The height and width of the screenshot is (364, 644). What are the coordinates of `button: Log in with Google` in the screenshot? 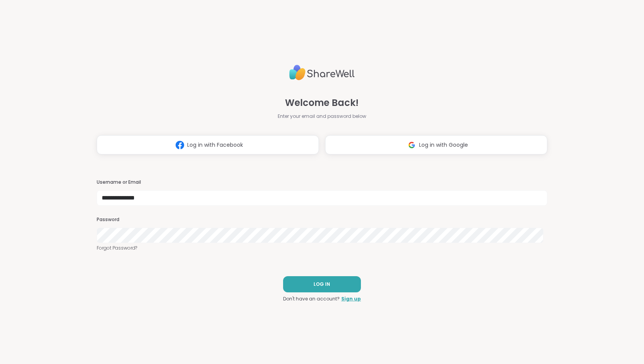 It's located at (436, 145).